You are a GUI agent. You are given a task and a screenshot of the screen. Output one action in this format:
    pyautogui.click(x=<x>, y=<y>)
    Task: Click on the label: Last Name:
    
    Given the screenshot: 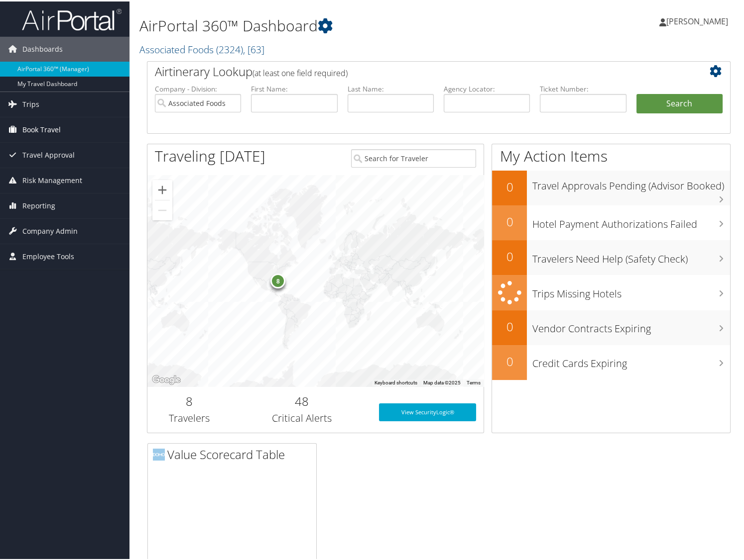 What is the action you would take?
    pyautogui.click(x=390, y=88)
    